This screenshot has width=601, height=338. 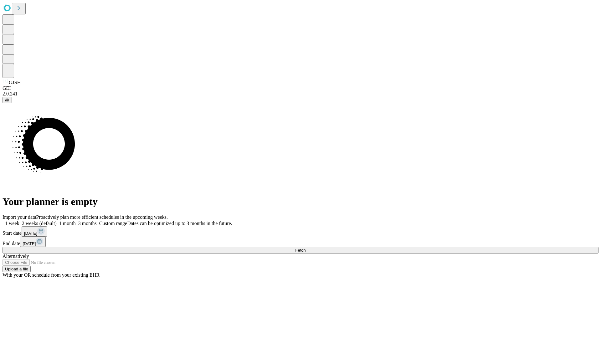 What do you see at coordinates (300, 241) in the screenshot?
I see `div: End date` at bounding box center [300, 241].